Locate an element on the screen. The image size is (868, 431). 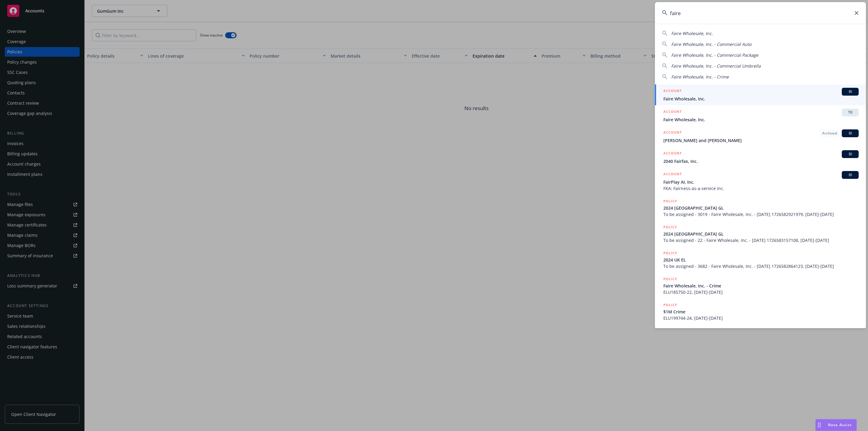
span: Faire Wholesale, Inc. - Commercial Package is located at coordinates (714, 55).